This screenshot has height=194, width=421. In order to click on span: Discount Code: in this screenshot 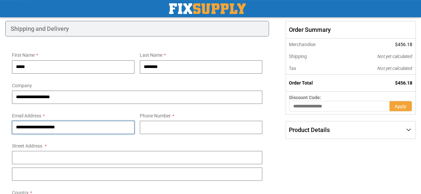, I will do `click(305, 98)`.